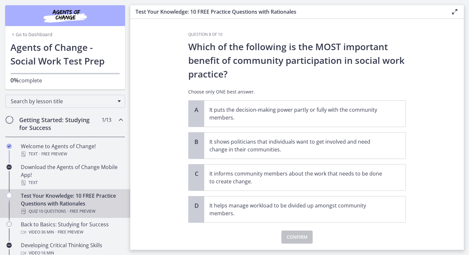 This screenshot has height=255, width=469. I want to click on span: Search by lesson title, so click(63, 101).